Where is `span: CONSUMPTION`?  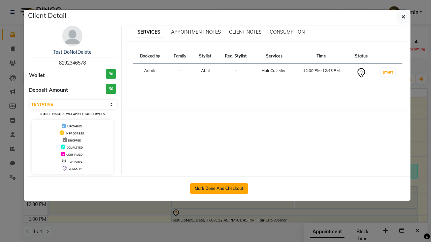 span: CONSUMPTION is located at coordinates (287, 32).